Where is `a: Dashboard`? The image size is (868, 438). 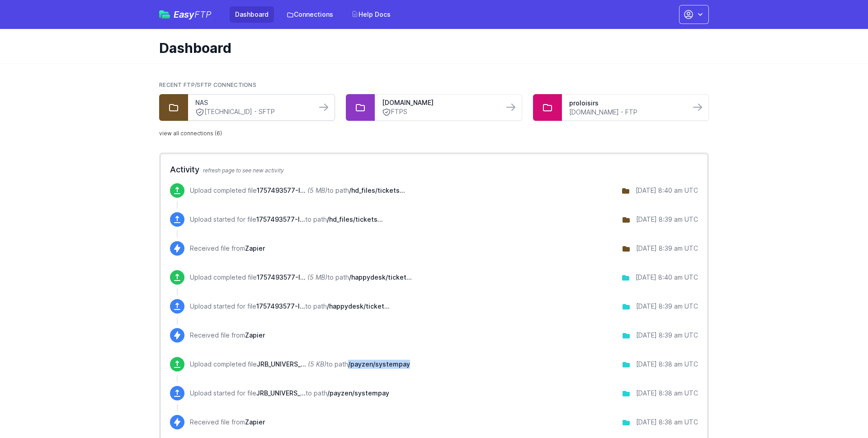 a: Dashboard is located at coordinates (252, 14).